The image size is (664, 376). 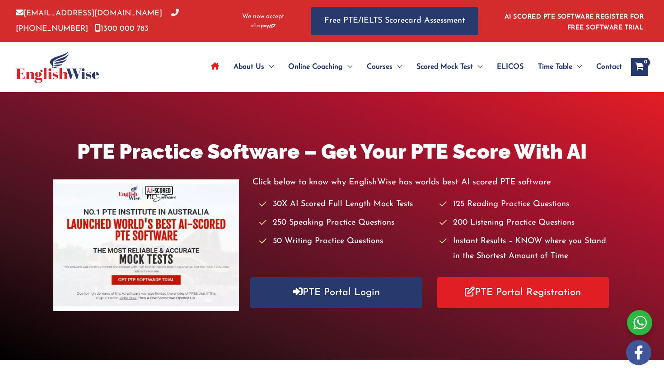 What do you see at coordinates (146, 245) in the screenshot?
I see `img: pte-institute-main` at bounding box center [146, 245].